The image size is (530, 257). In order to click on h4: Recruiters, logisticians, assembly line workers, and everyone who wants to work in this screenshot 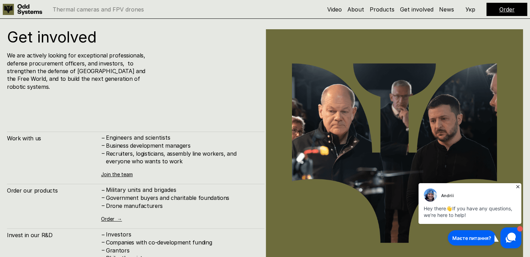, I will do `click(181, 157)`.